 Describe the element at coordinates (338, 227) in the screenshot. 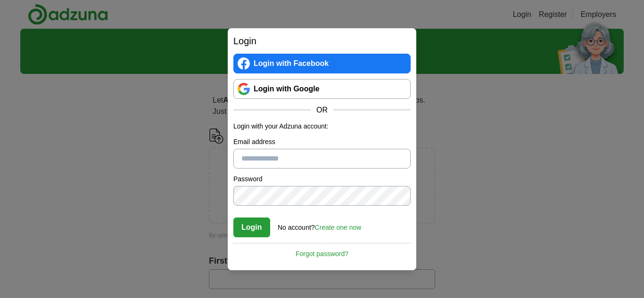

I see `a: Create one now` at that location.